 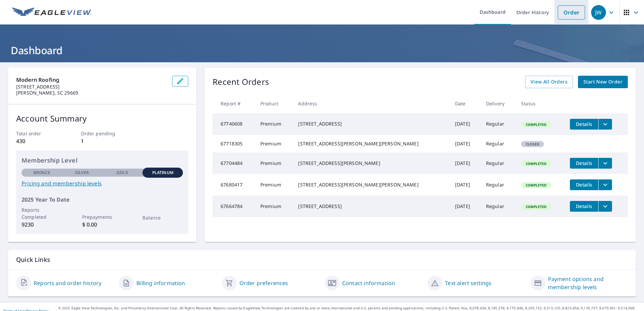 What do you see at coordinates (103, 224) in the screenshot?
I see `p: $ 0.00` at bounding box center [103, 224].